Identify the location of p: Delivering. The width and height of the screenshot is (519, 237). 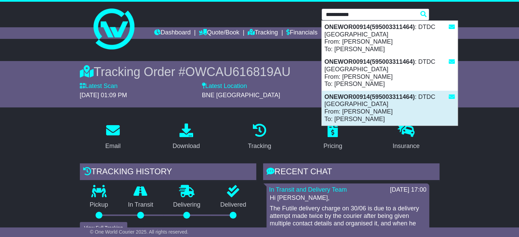
(187, 205).